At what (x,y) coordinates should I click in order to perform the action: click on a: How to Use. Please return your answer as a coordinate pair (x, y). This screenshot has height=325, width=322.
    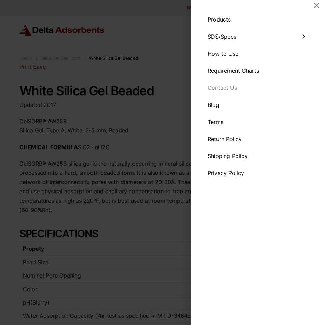
    Looking at the image, I should click on (256, 54).